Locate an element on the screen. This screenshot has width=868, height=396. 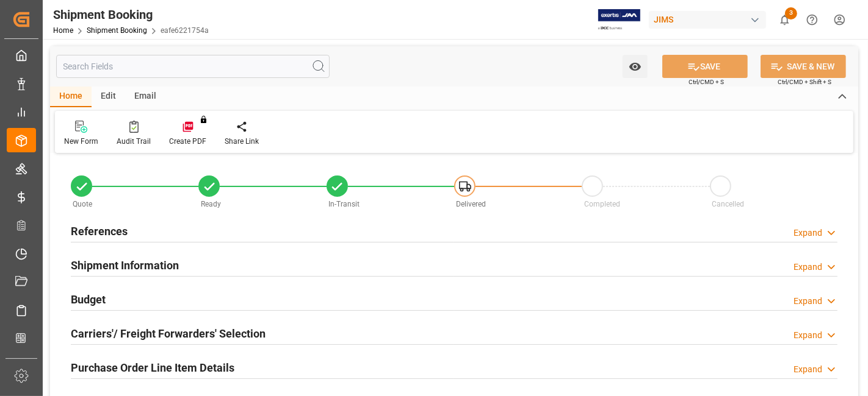
span: Ready is located at coordinates (210, 204).